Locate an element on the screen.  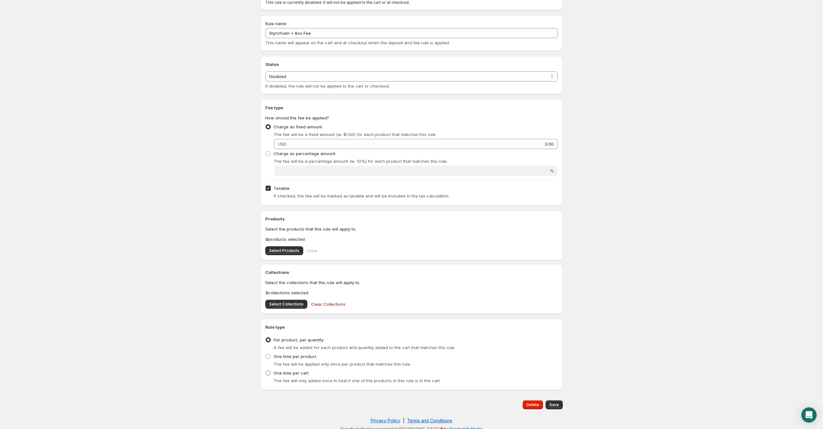
span: USD is located at coordinates (282, 144).